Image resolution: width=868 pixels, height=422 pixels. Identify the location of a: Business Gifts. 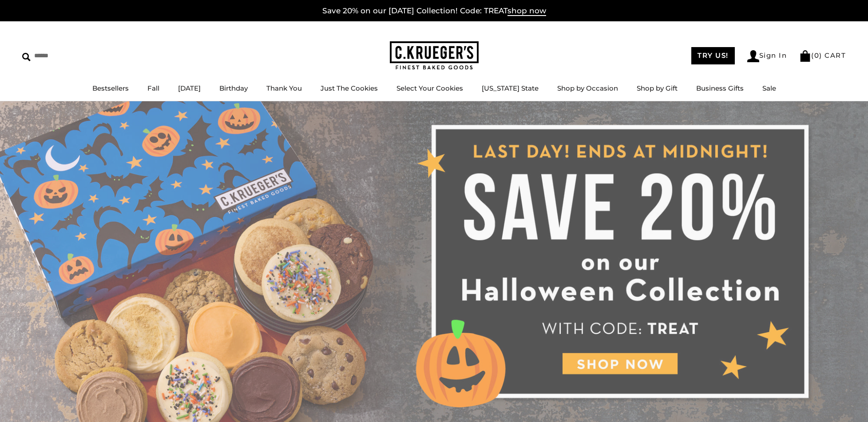
(720, 88).